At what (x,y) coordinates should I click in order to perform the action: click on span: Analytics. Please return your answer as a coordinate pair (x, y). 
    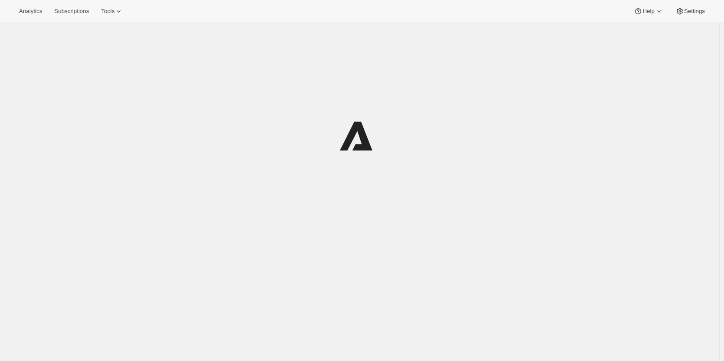
    Looking at the image, I should click on (30, 11).